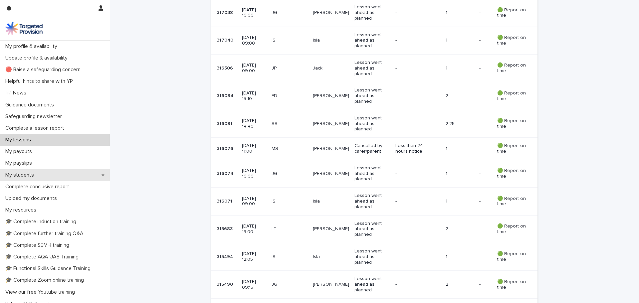 The height and width of the screenshot is (303, 639). What do you see at coordinates (38, 58) in the screenshot?
I see `p: Update profile & availability` at bounding box center [38, 58].